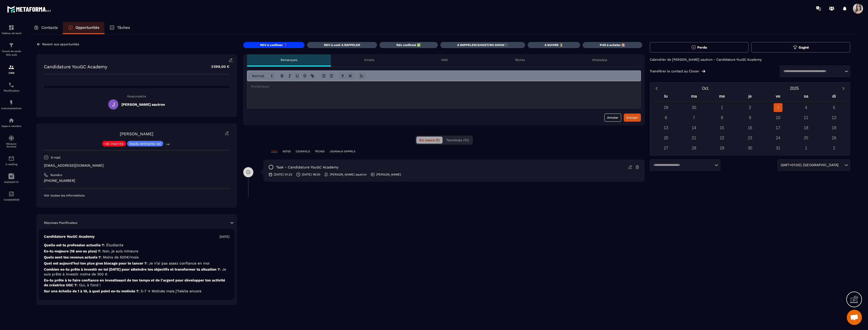 The height and width of the screenshot is (330, 868). What do you see at coordinates (320, 151) in the screenshot?
I see `p: TÂCHES` at bounding box center [320, 151].